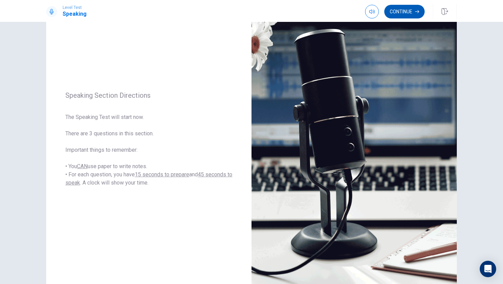 The height and width of the screenshot is (284, 503). What do you see at coordinates (149, 95) in the screenshot?
I see `span: Speaking Section Directions` at bounding box center [149, 95].